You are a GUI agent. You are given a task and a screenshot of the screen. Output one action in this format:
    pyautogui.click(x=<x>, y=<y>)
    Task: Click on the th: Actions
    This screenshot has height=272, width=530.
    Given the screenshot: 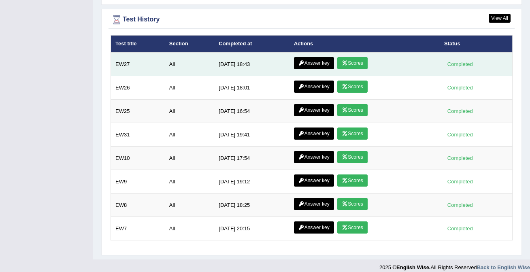 What is the action you would take?
    pyautogui.click(x=364, y=44)
    